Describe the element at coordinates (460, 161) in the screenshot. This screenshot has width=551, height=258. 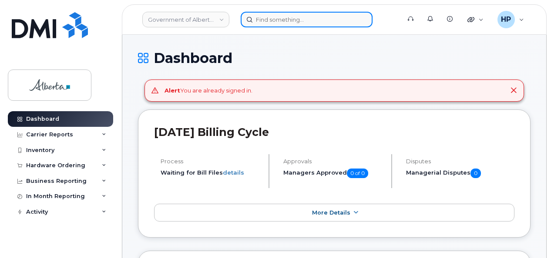
I see `h4: Disputes` at that location.